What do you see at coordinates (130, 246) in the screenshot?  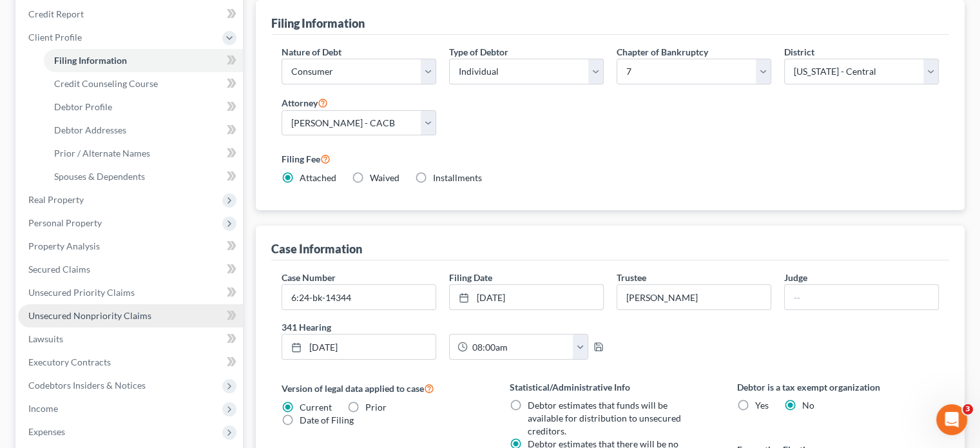 I see `a: Property Analysis` at bounding box center [130, 246].